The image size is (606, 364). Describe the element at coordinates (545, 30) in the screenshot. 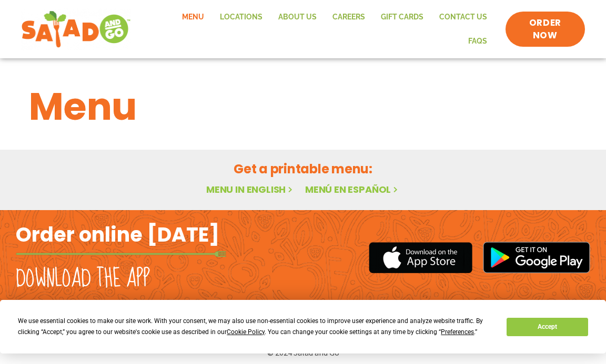

I see `a: ORDER NOW` at that location.